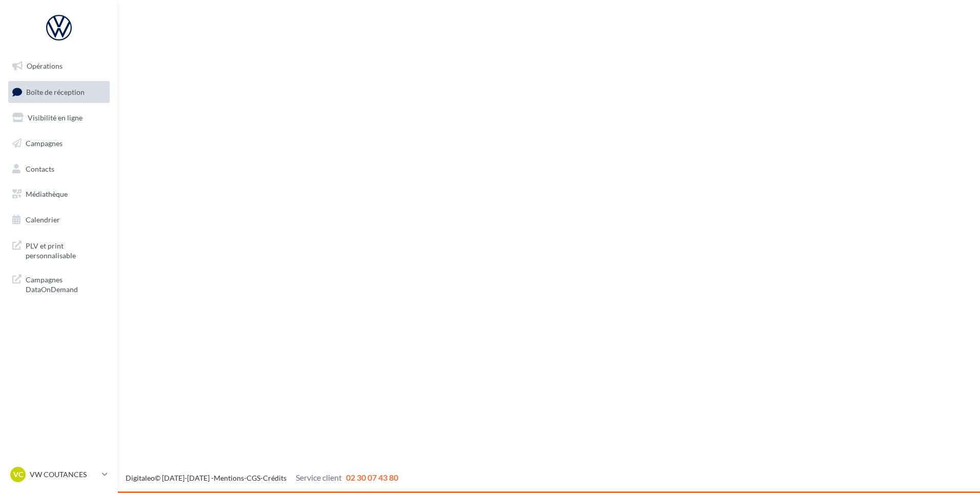 The width and height of the screenshot is (980, 493). I want to click on a: Mentions, so click(228, 478).